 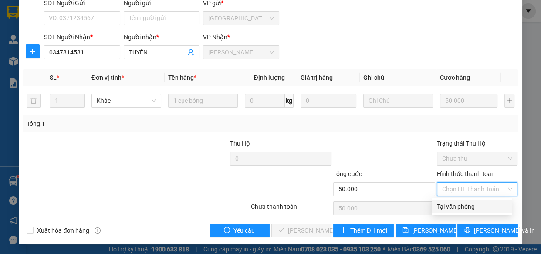 What do you see at coordinates (398, 77) in the screenshot?
I see `th: Ghi chú` at bounding box center [398, 77].